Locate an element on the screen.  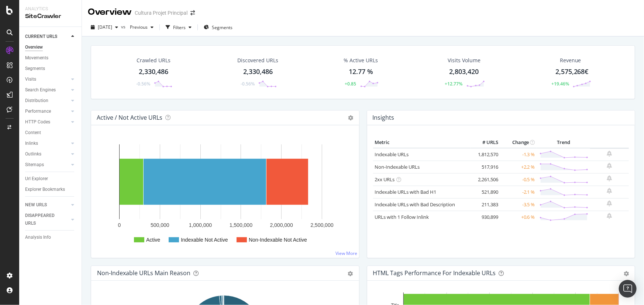
button: Previous is located at coordinates (142, 27).